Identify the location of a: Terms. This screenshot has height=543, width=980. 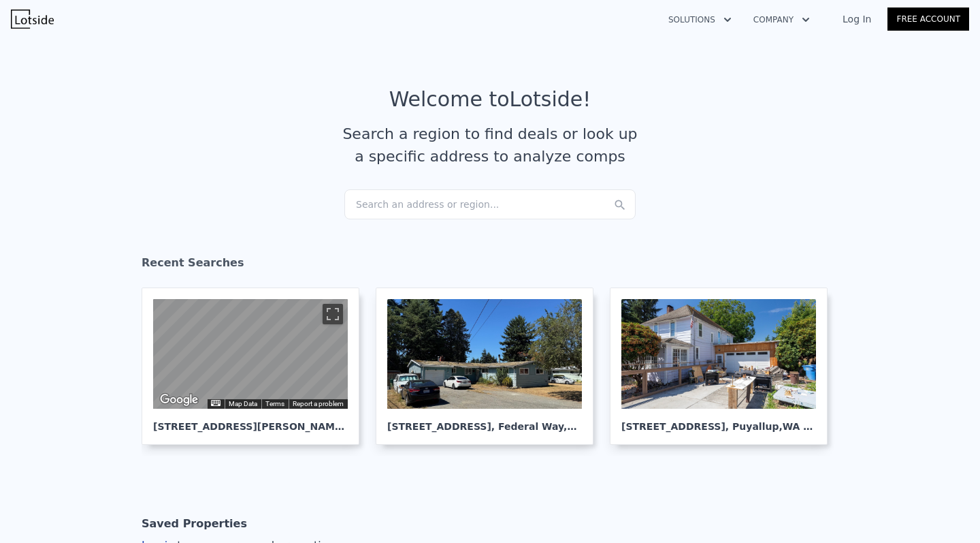
(275, 403).